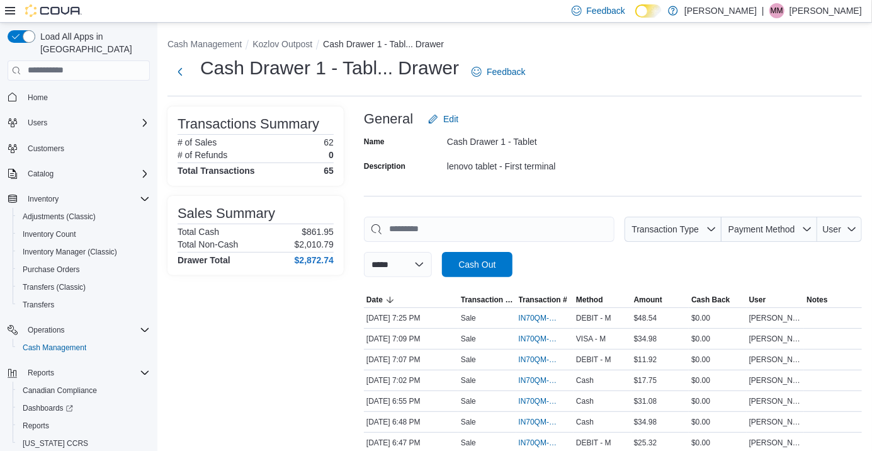  I want to click on span: VISA - M, so click(590, 339).